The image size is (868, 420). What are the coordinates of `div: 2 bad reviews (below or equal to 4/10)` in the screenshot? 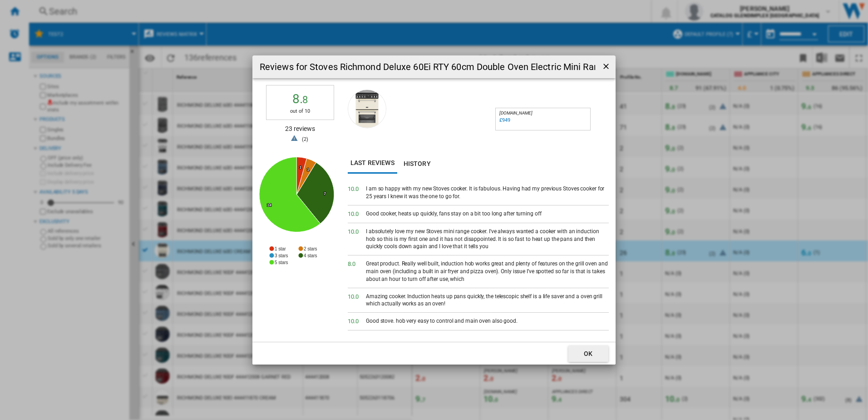 It's located at (300, 139).